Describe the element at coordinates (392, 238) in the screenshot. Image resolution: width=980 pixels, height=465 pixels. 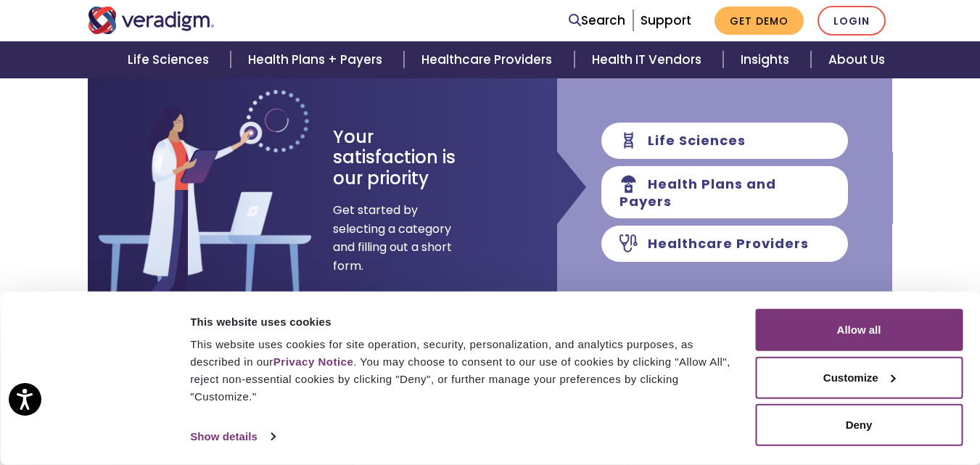
I see `span: Get started by selecting a category and filling out a short form.` at that location.